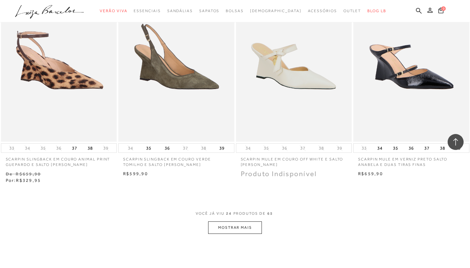 This screenshot has height=268, width=470. Describe the element at coordinates (376, 11) in the screenshot. I see `a: BLOG LB` at that location.